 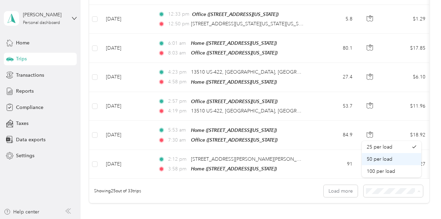 What do you see at coordinates (340, 191) in the screenshot?
I see `button: Load more` at bounding box center [340, 191].